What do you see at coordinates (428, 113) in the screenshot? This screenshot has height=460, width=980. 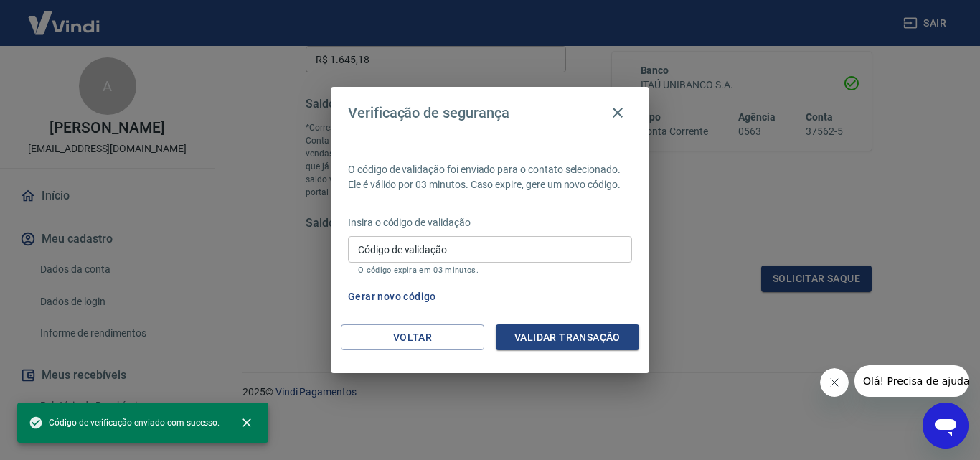 I see `h4: Verificação de segurança` at bounding box center [428, 113].